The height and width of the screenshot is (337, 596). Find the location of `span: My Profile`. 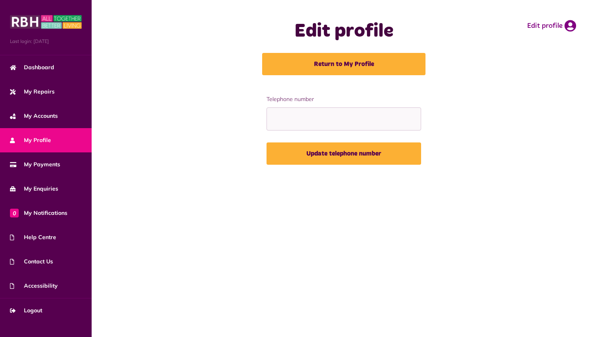

span: My Profile is located at coordinates (30, 140).